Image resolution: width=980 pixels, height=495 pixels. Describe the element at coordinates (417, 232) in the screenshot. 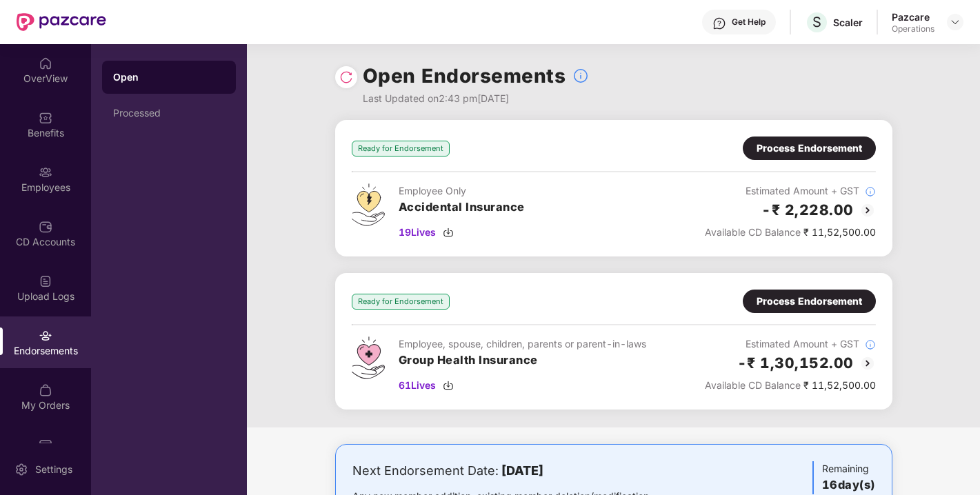

I see `span: 19 Lives` at that location.